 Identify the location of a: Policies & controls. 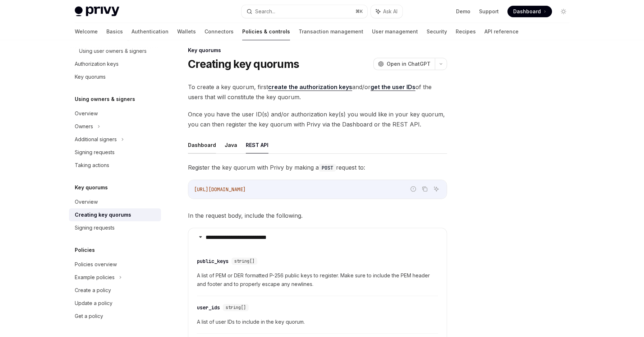
(266, 32).